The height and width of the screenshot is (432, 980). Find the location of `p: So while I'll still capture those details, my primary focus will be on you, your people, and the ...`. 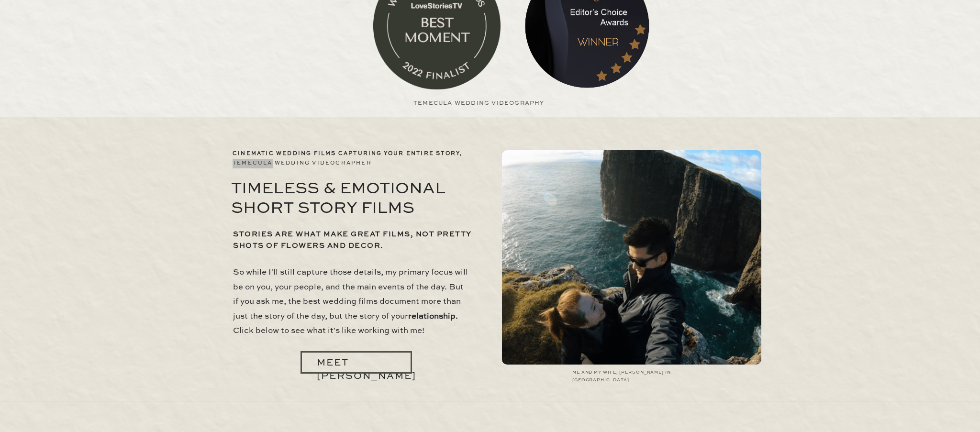

p: So while I'll still capture those details, my primary focus will be on you, your people, and the ... is located at coordinates (351, 304).